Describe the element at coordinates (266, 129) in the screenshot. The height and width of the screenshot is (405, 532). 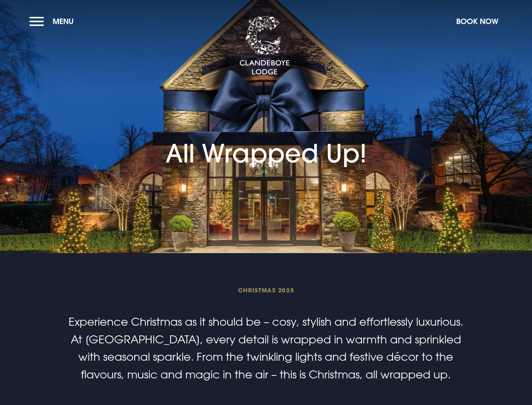
I see `h1: All Wrapped Up!` at that location.